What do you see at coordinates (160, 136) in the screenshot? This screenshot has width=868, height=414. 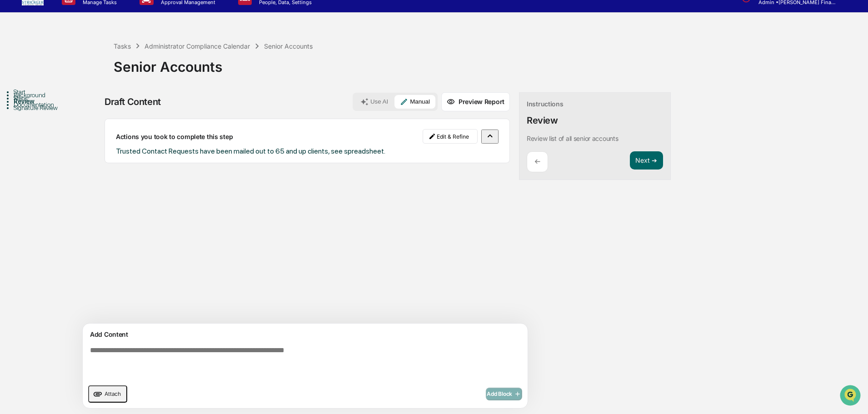 I see `button: Start new chat` at bounding box center [160, 136].